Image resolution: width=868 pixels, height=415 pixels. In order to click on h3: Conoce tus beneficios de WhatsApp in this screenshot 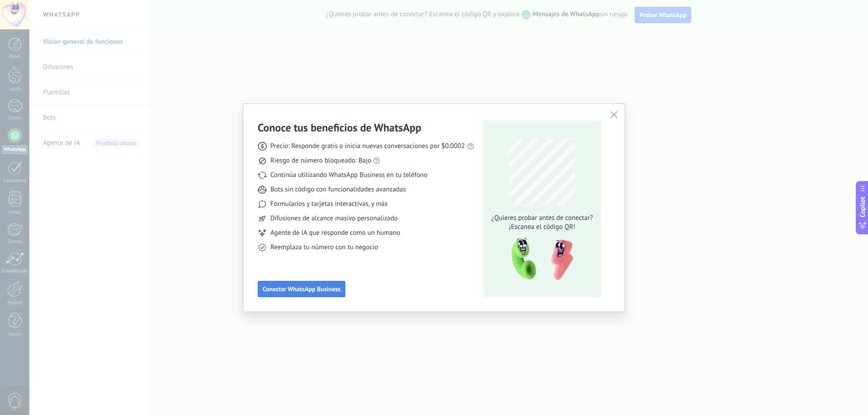, I will do `click(340, 127)`.